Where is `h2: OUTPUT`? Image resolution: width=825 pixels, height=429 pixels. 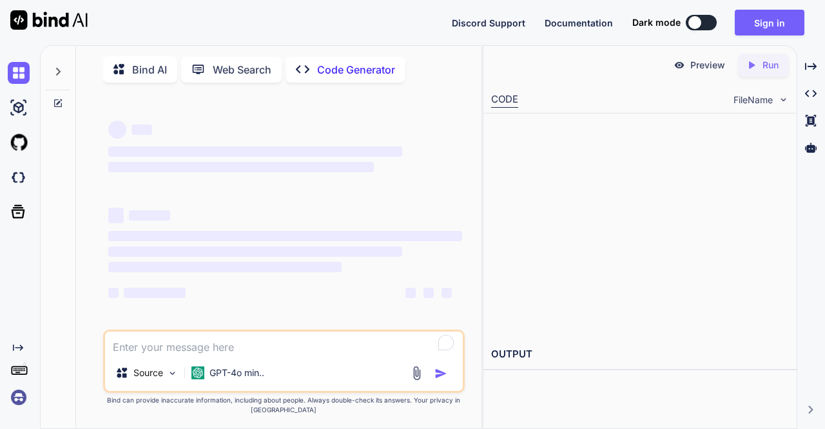 h2: OUTPUT is located at coordinates (639, 354).